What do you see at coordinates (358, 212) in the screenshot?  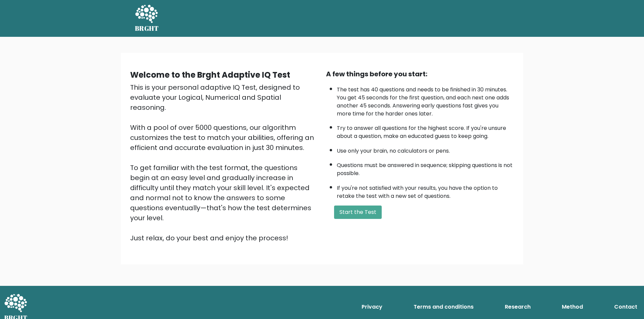 I see `button: Start the Test` at bounding box center [358, 212].